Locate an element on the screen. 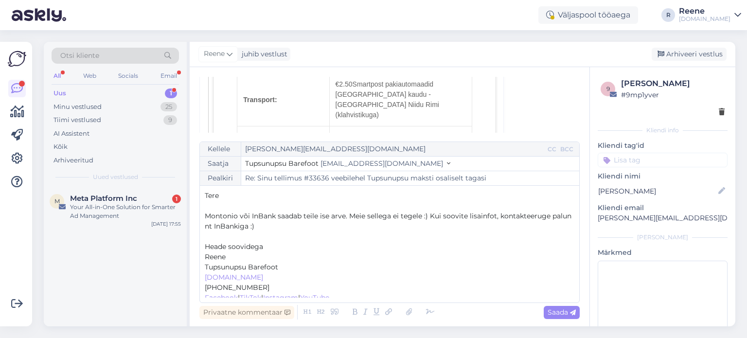 This screenshot has height=338, width=747. div: Reene is located at coordinates (705, 11).